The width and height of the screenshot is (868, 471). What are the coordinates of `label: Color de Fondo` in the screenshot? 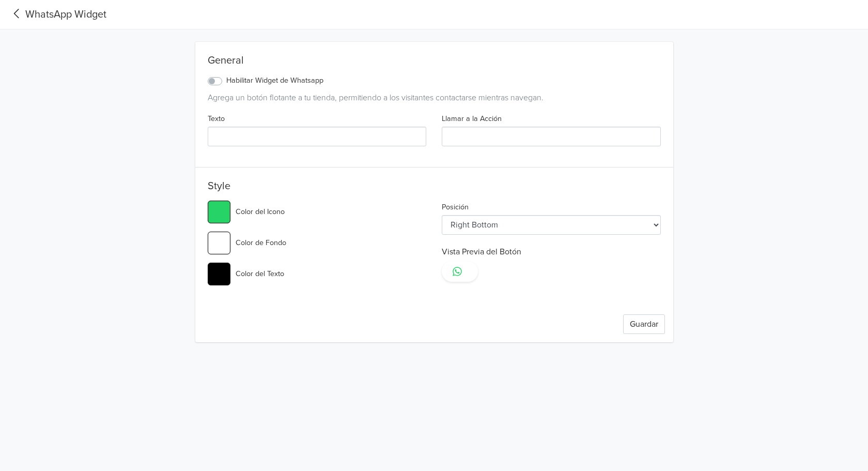 It's located at (261, 243).